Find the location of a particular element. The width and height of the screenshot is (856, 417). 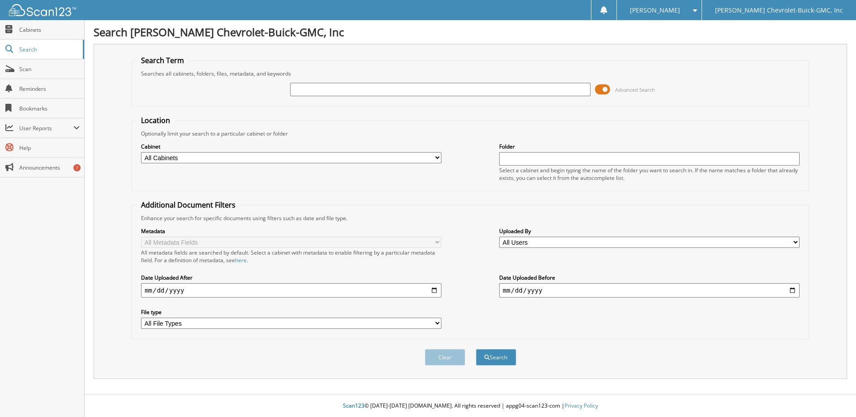

a: Privacy Policy is located at coordinates (581, 406).